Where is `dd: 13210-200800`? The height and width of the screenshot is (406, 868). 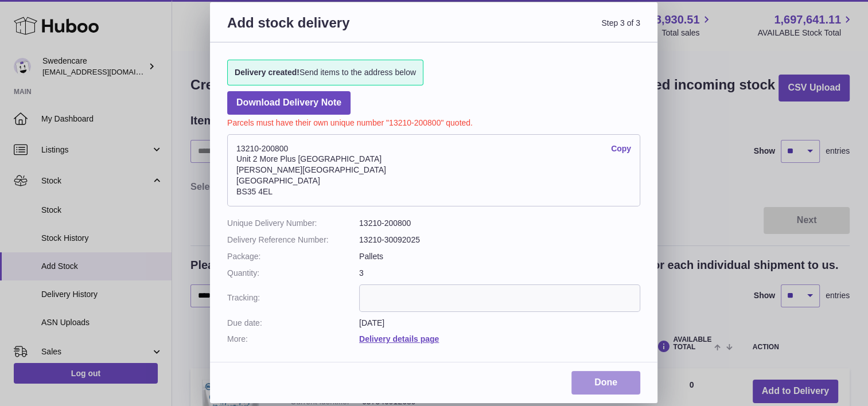
dd: 13210-200800 is located at coordinates (500, 223).